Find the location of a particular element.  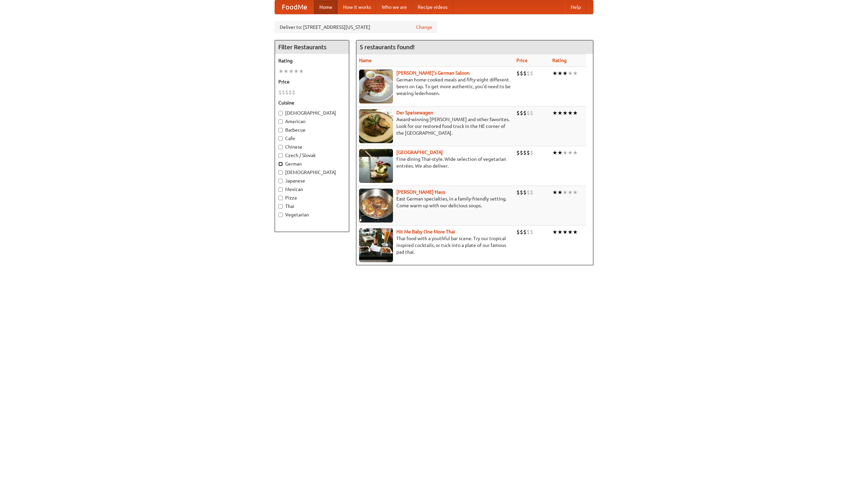

p: Fine dining Thai-style. Wide selection of vegetarian entrées. We also deliver. is located at coordinates (435, 162).